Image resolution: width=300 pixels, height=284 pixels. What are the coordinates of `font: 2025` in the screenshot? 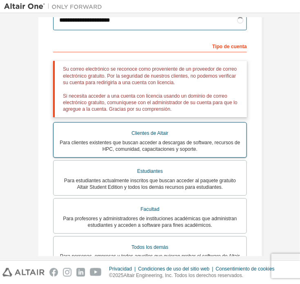 It's located at (118, 275).